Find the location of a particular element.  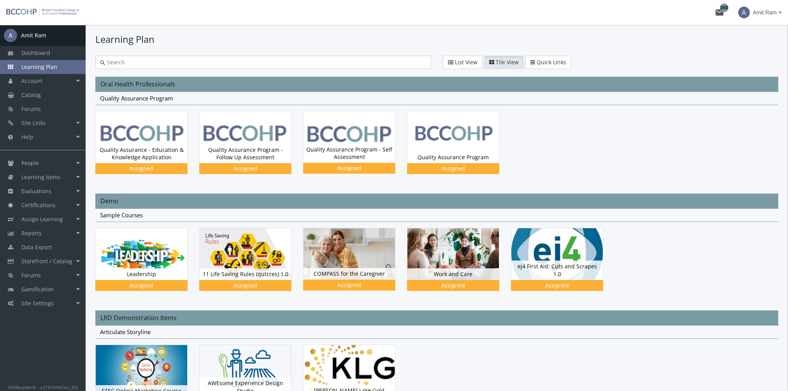

span: Evaluations is located at coordinates (36, 191).